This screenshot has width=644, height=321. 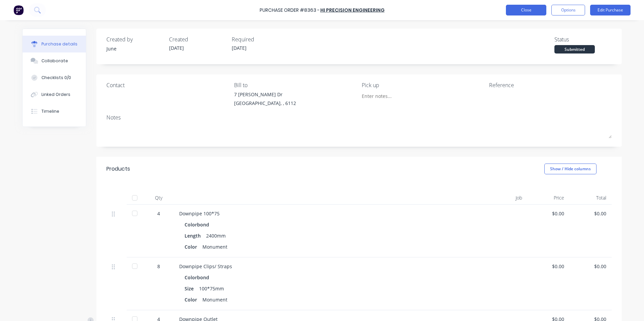 What do you see at coordinates (212, 289) in the screenshot?
I see `div: 100*75mm` at bounding box center [212, 289].